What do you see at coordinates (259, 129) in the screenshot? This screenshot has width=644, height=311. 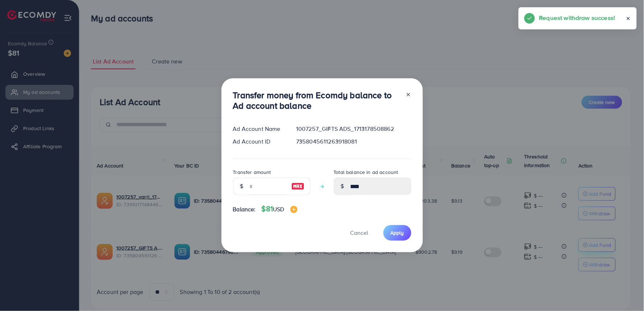 I see `div: Ad Account Name` at bounding box center [259, 129].